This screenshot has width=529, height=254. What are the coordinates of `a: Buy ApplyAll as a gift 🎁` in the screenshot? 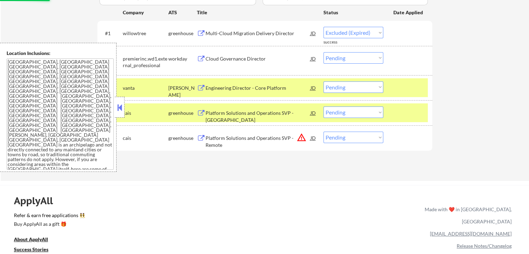 It's located at (49, 224).